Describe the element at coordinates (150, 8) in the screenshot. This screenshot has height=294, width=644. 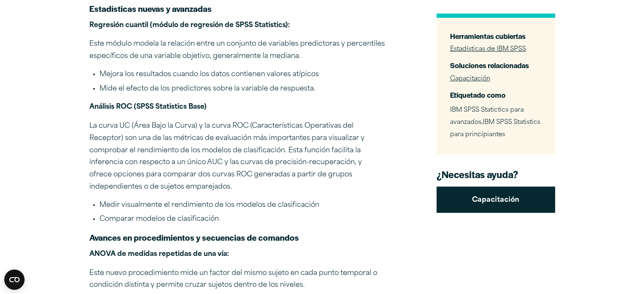
I see `font: Estadísticas nuevas y avanzadas` at that location.